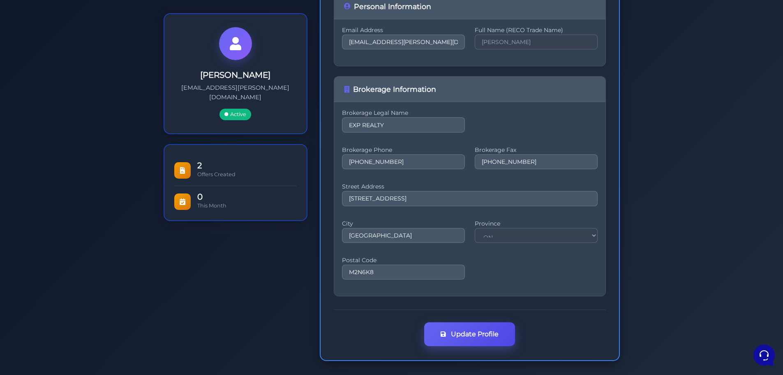 This screenshot has width=783, height=375. What do you see at coordinates (87, 90) in the screenshot?
I see `span: Start a Conversation` at bounding box center [87, 90].